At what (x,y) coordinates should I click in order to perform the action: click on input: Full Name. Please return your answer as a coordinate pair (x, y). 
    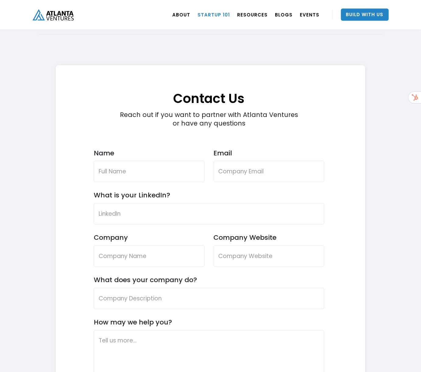
    Looking at the image, I should click on (149, 172).